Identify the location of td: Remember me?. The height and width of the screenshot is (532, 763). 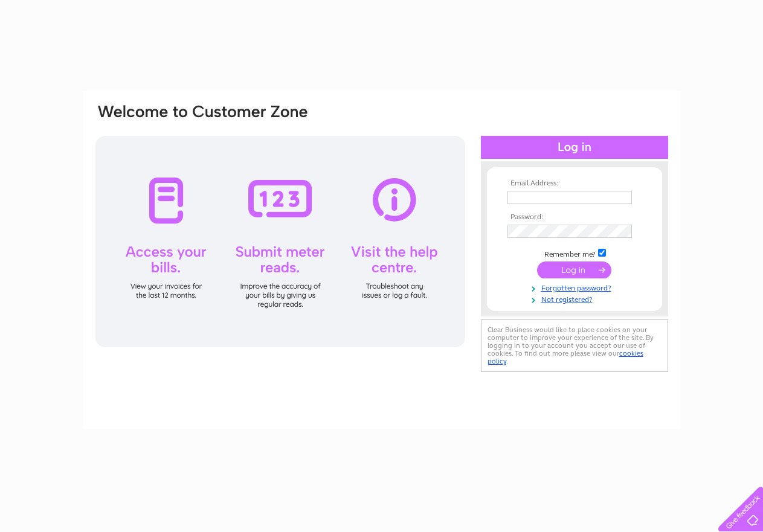
(575, 253).